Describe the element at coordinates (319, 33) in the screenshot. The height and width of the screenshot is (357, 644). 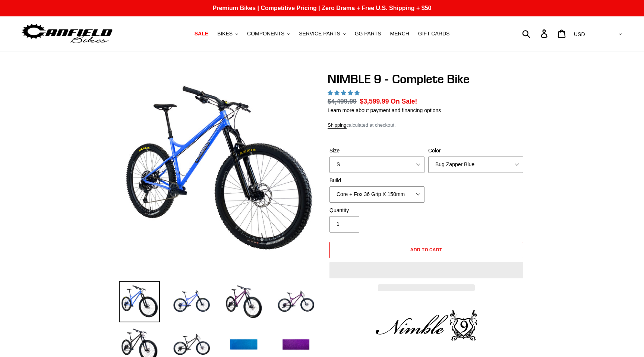
I see `span: SERVICE PARTS` at that location.